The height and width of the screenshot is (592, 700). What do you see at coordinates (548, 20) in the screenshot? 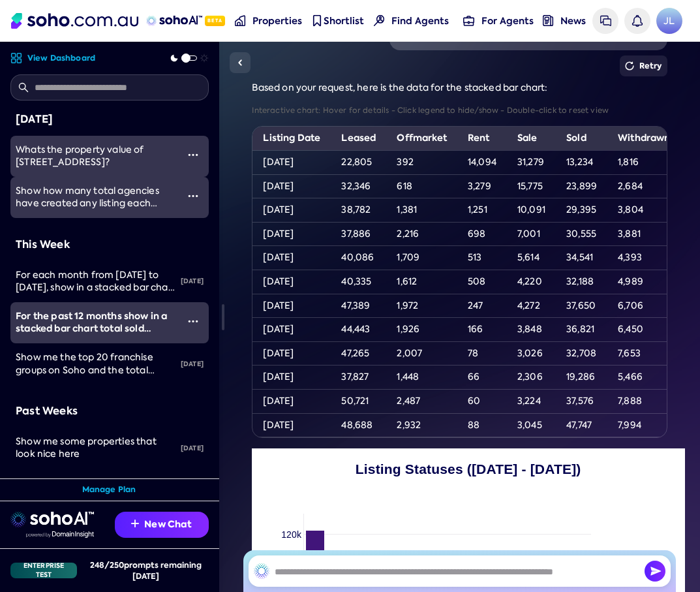
I see `img: news-nav icon` at bounding box center [548, 20].